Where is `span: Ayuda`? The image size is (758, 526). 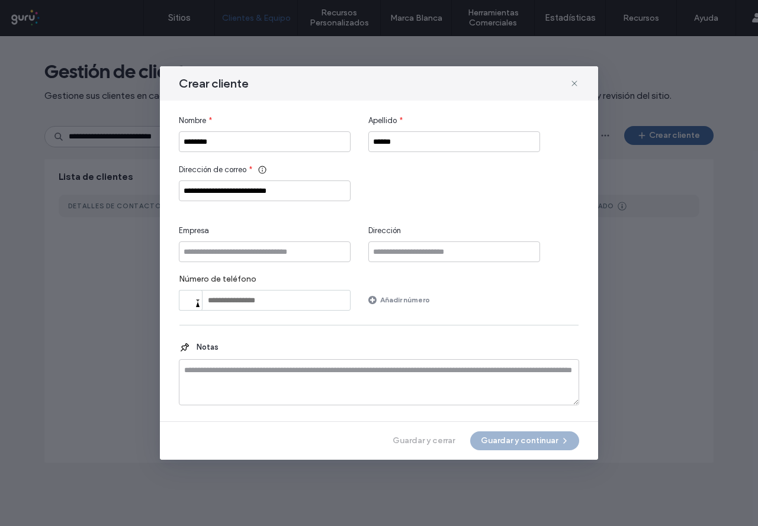 span: Ayuda is located at coordinates (41, 14).